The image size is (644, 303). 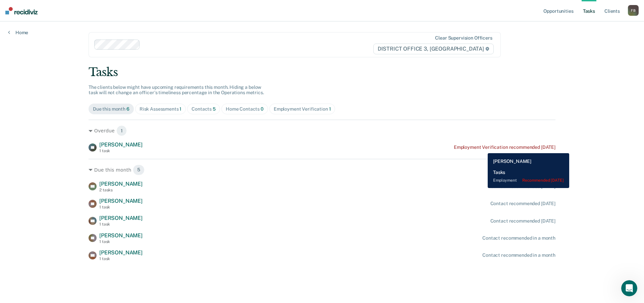 What do you see at coordinates (18, 33) in the screenshot?
I see `a: Home` at bounding box center [18, 33].